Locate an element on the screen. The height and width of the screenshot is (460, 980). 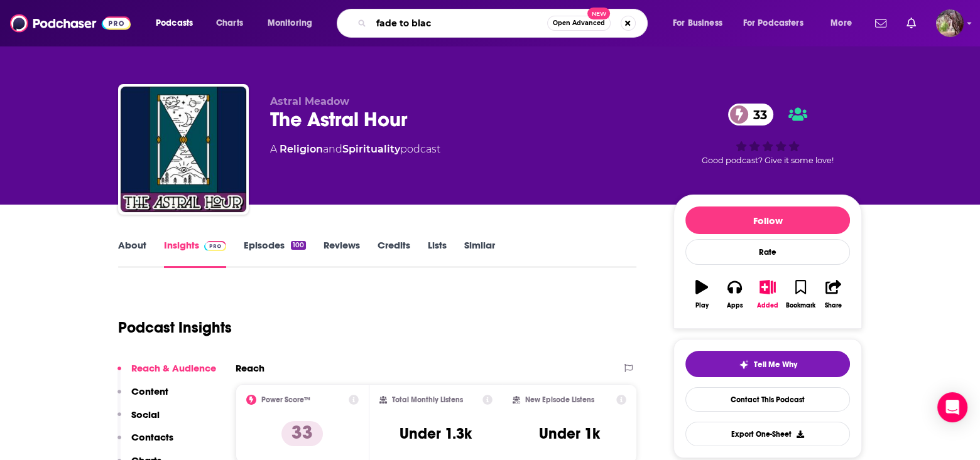
div: Play is located at coordinates (702, 306).